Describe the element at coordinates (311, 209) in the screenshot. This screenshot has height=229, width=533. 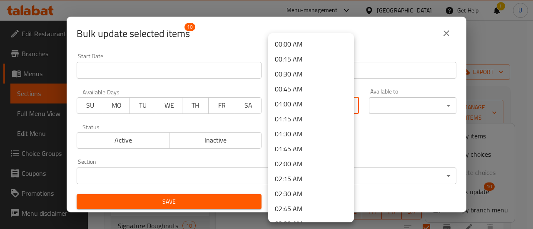
I see `li: 02:45 AM` at that location.